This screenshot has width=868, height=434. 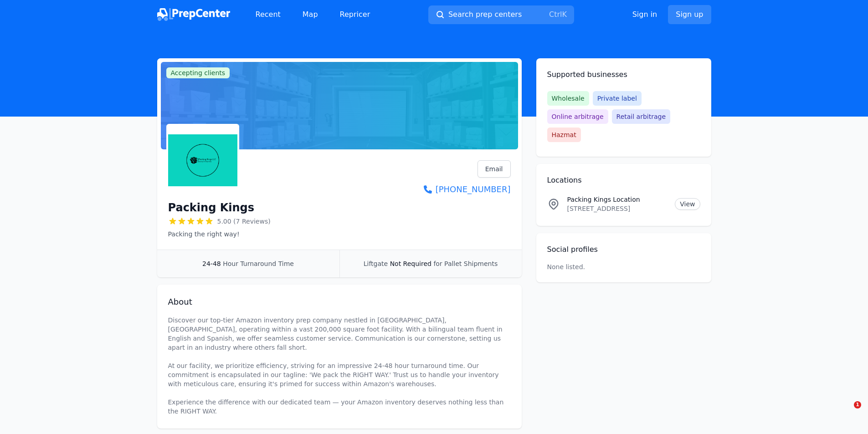 What do you see at coordinates (203, 160) in the screenshot?
I see `img: Packing Kings` at bounding box center [203, 160].